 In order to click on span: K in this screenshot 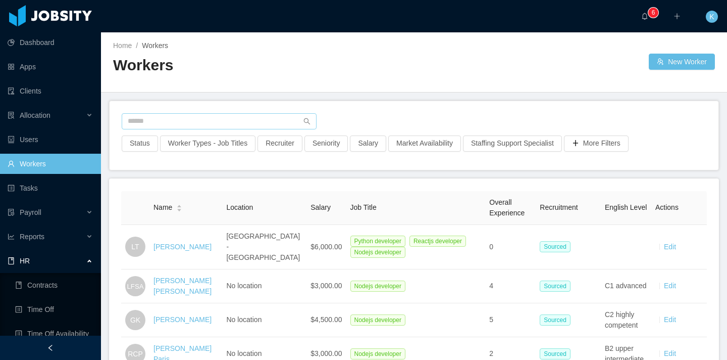, I will do `click(712, 17)`.